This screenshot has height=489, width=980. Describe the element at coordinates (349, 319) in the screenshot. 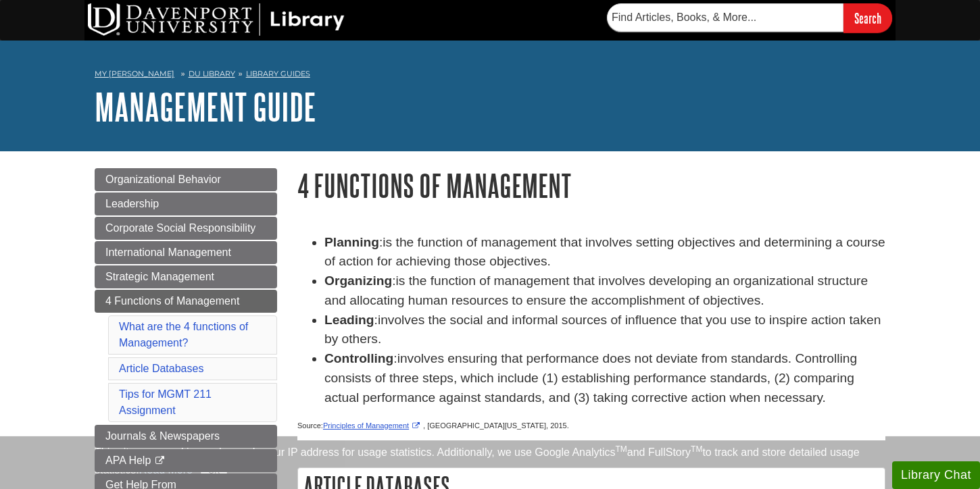

I see `strong: Leading` at that location.